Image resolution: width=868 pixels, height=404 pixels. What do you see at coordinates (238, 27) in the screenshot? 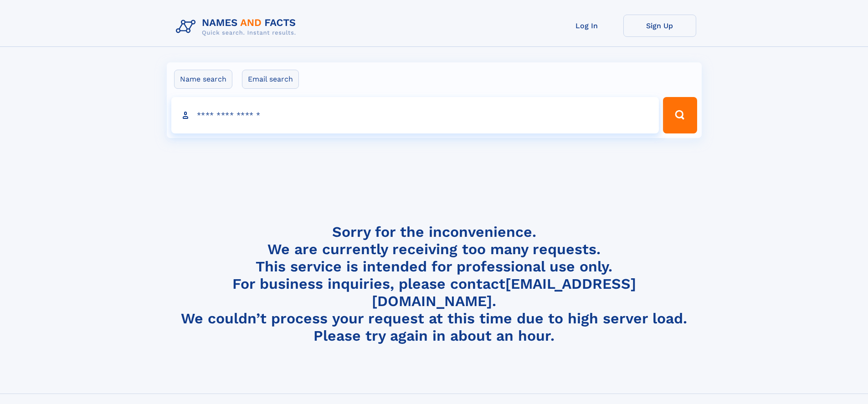
I see `img: Logo Names and Facts` at bounding box center [238, 27].